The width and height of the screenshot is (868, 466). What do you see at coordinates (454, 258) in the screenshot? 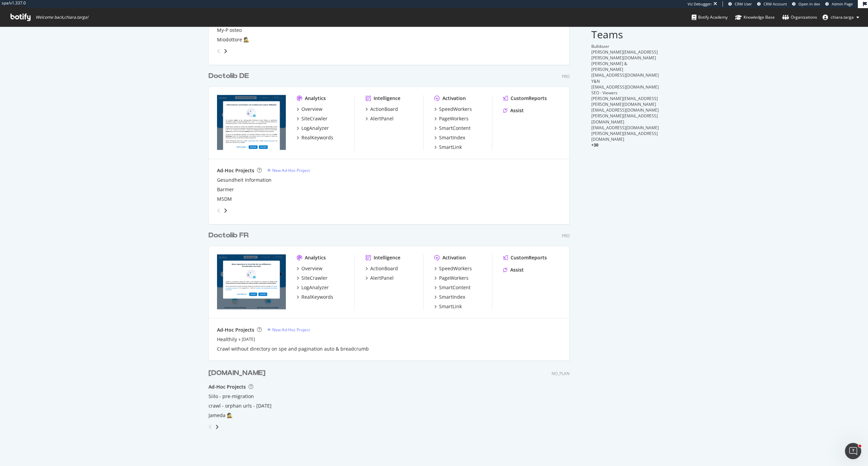
I see `div: Activation` at bounding box center [454, 258].